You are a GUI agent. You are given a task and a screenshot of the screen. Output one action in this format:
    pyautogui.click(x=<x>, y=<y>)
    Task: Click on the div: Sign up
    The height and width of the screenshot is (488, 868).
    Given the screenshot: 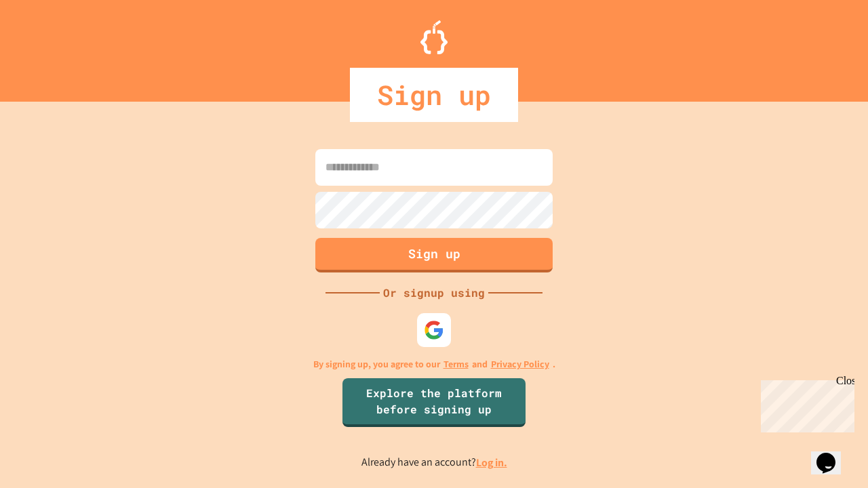 What is the action you would take?
    pyautogui.click(x=434, y=95)
    